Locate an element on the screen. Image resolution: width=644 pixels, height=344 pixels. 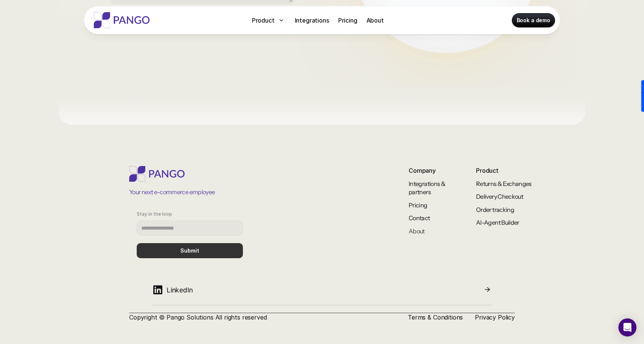
a: Returns & Exchanges is located at coordinates (504, 184).